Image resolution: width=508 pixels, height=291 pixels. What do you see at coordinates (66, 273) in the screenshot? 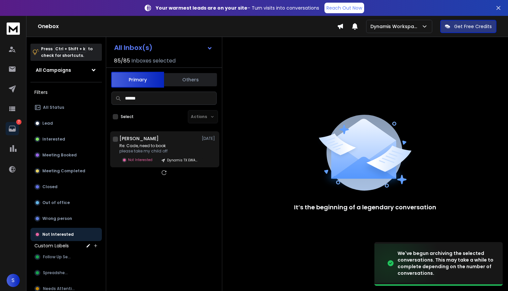
I see `button: Spreadsheet` at bounding box center [66, 273].